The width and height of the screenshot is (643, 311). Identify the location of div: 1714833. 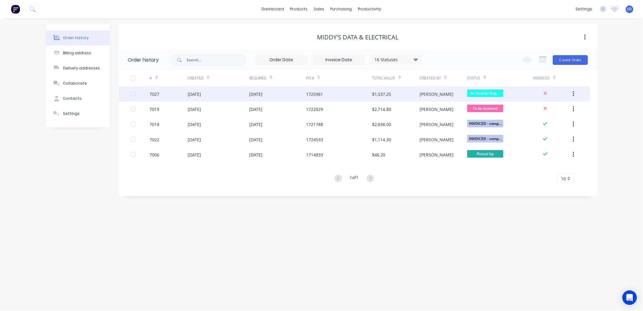
(315, 154).